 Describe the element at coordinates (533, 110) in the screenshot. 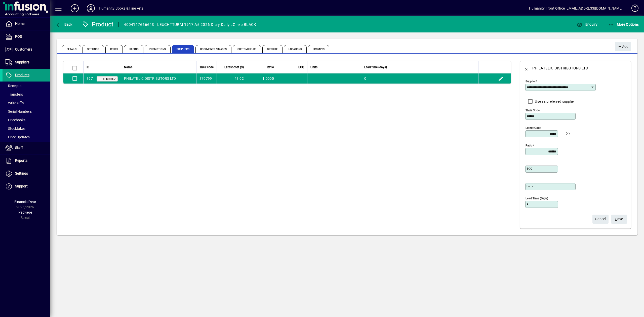

I see `mat-label: Their code` at that location.